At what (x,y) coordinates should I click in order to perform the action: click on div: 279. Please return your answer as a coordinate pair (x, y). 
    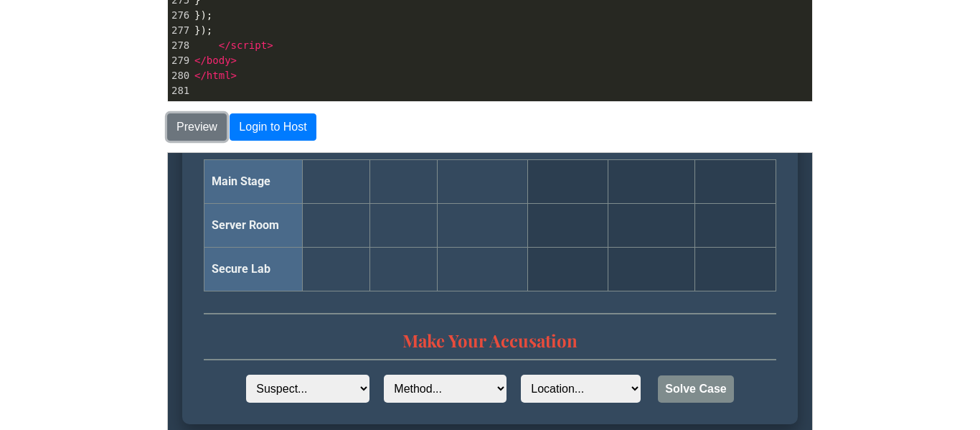
    Looking at the image, I should click on (180, 60).